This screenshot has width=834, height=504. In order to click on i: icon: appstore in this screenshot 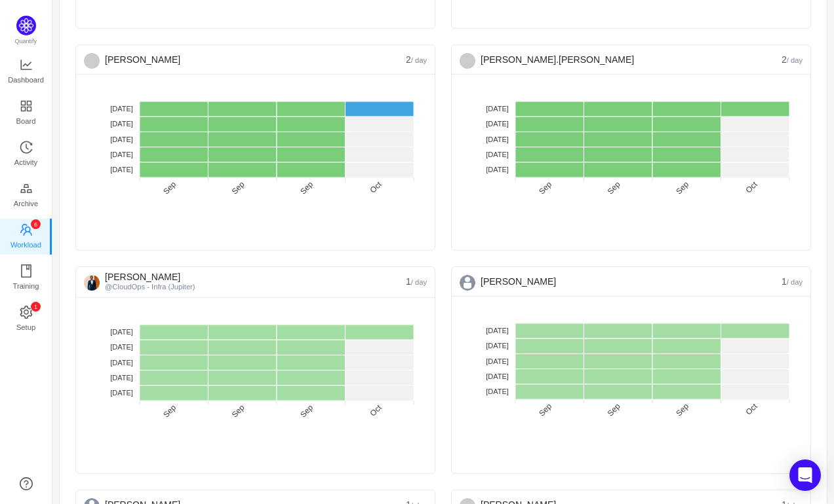, I will do `click(26, 106)`.